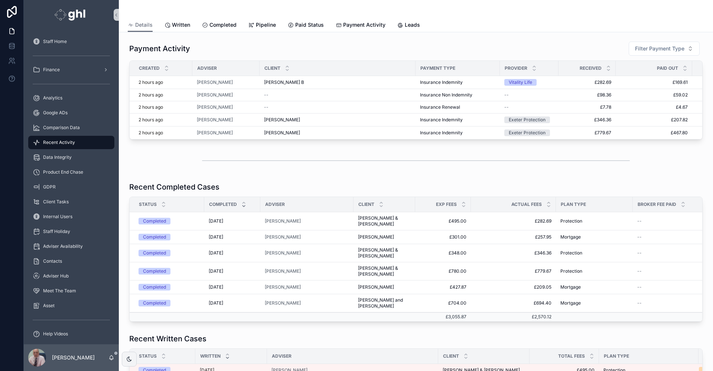  I want to click on span: £282.69, so click(513, 221).